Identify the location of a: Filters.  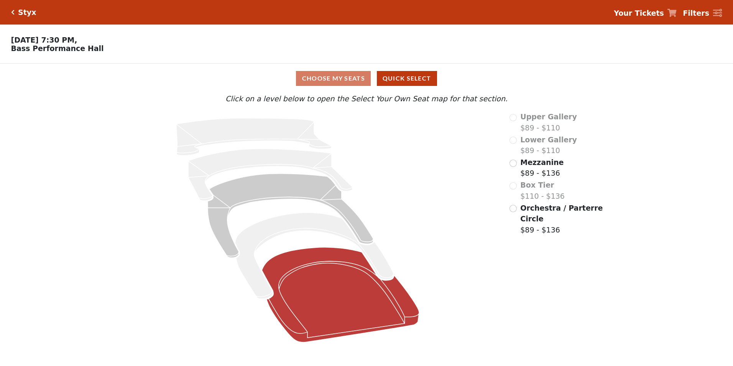
(702, 13).